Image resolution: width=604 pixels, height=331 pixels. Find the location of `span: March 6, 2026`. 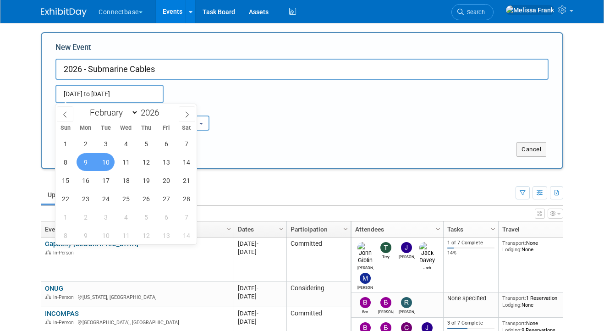

span: March 6, 2026 is located at coordinates (166, 217).